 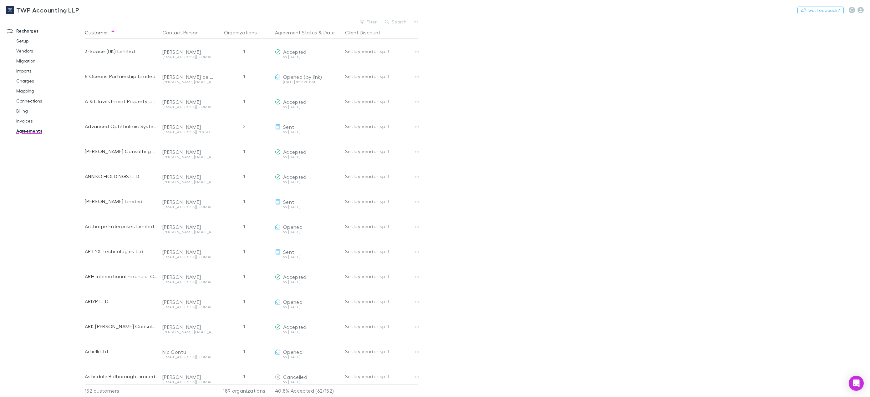 What do you see at coordinates (122, 391) in the screenshot?
I see `div: 152 customers` at bounding box center [122, 391].